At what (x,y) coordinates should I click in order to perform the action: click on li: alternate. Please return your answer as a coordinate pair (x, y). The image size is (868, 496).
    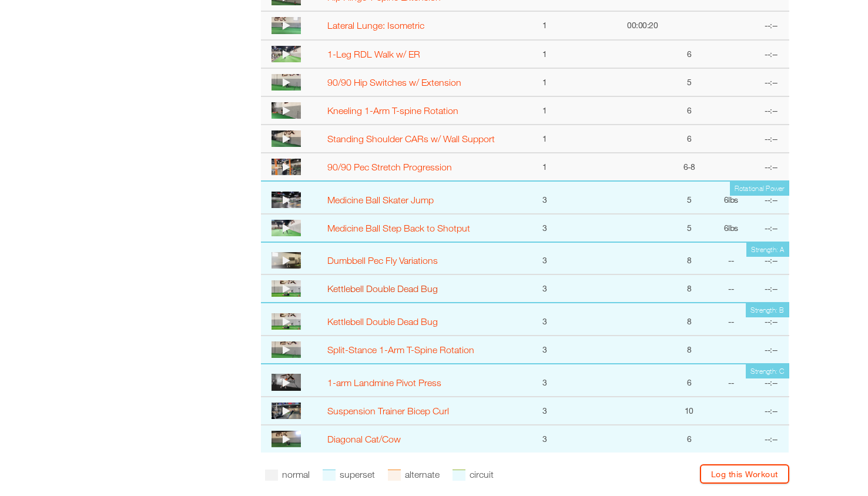
    Looking at the image, I should click on (413, 474).